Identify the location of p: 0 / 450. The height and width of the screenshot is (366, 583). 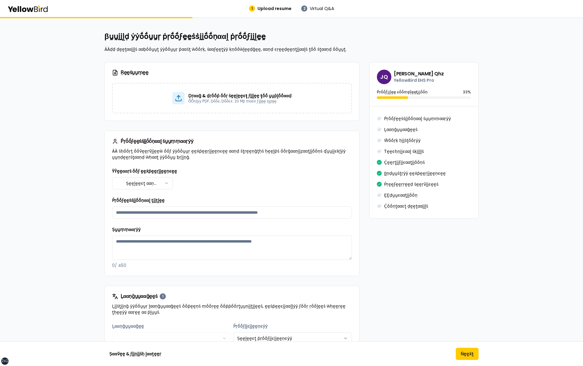
(232, 265).